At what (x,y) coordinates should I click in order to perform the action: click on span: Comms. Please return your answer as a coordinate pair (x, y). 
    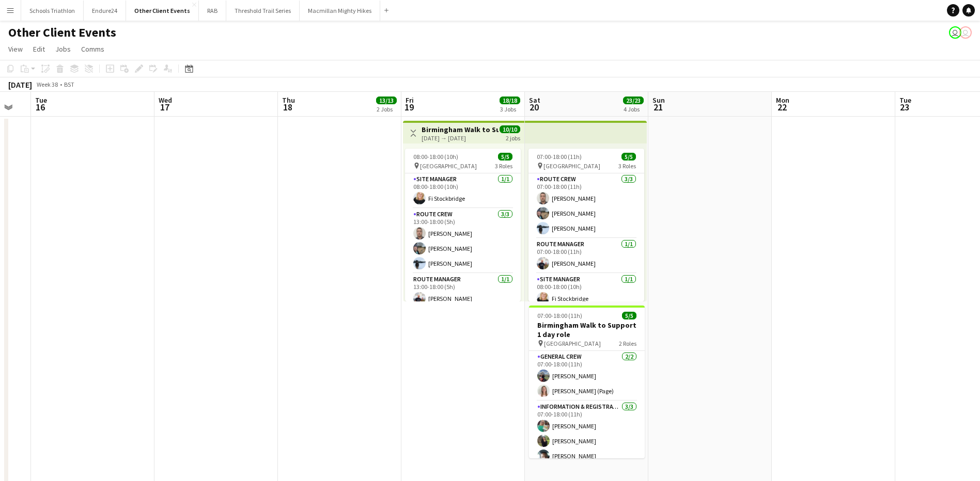
    Looking at the image, I should click on (93, 49).